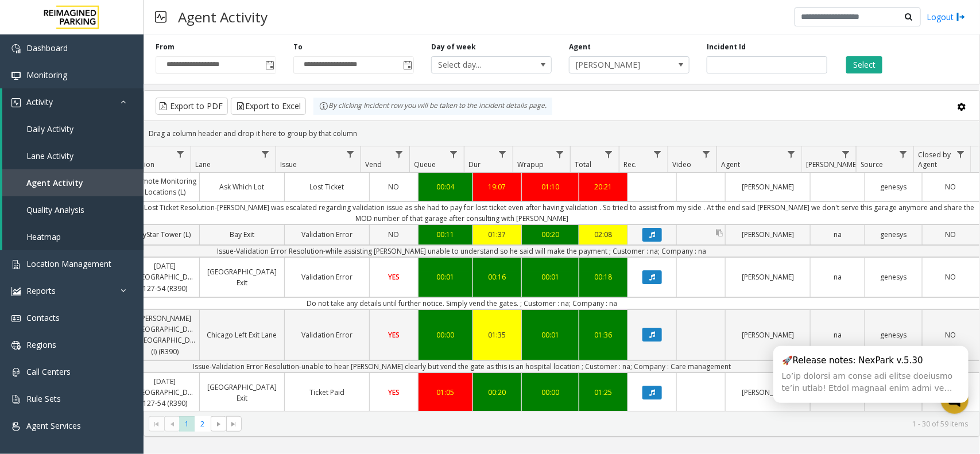  Describe the element at coordinates (837, 234) in the screenshot. I see `a: na` at that location.